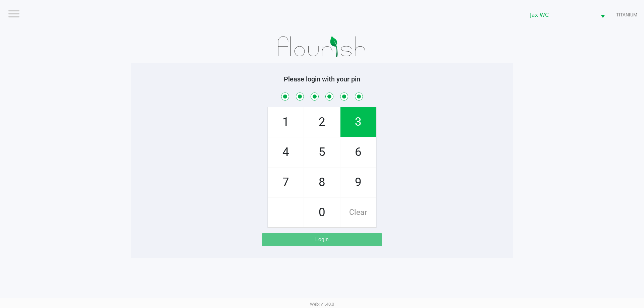  I want to click on span: 2, so click(322, 122).